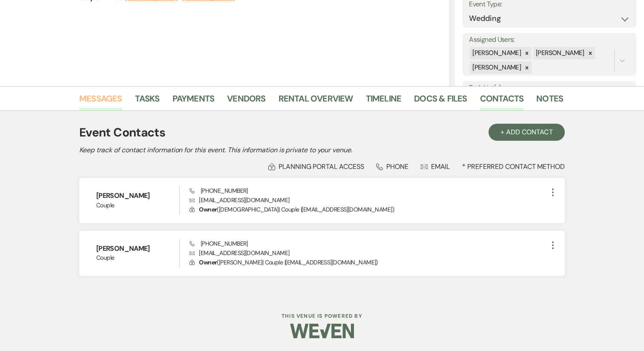  I want to click on h2: Keep track of contact information for this event. This information is private to your venue., so click(322, 150).